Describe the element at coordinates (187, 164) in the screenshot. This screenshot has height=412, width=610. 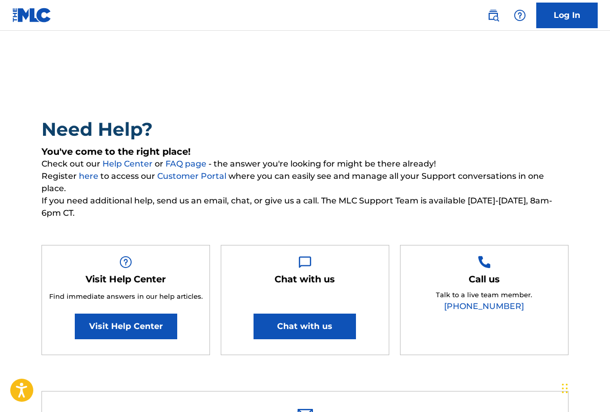
I see `a: FAQ page` at that location.